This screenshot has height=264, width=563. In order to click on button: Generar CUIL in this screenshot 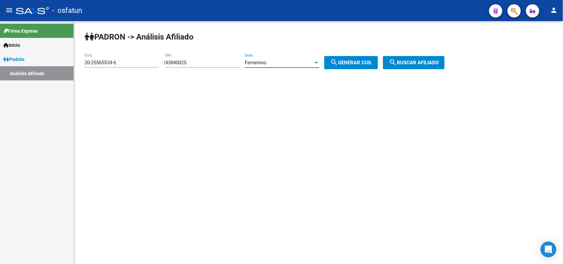, I will do `click(351, 63)`.